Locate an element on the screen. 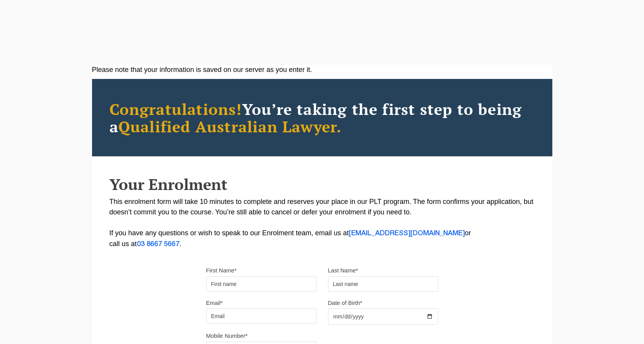 Image resolution: width=644 pixels, height=344 pixels. input: Last name is located at coordinates (383, 284).